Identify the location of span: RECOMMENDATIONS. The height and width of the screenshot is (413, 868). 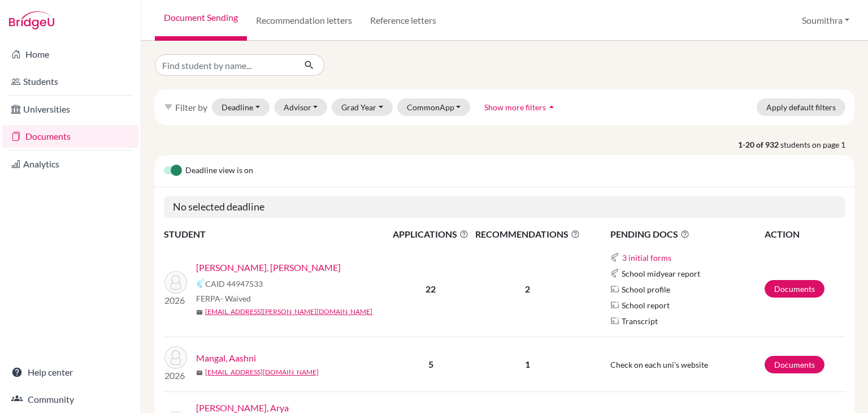
(527, 234).